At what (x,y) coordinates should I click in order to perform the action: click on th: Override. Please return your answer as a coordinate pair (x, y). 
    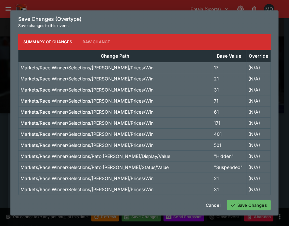
    Looking at the image, I should click on (258, 56).